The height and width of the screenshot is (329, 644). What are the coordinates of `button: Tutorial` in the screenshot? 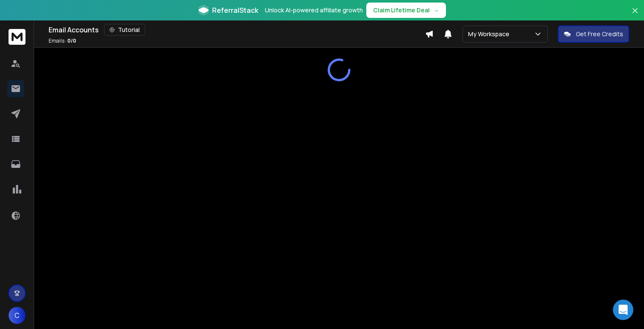 It's located at (125, 30).